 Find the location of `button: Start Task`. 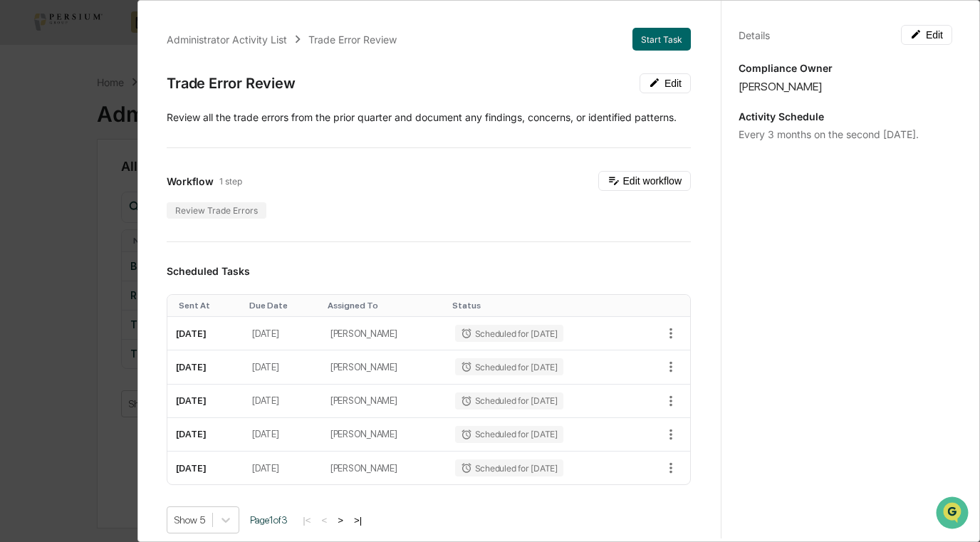

button: Start Task is located at coordinates (662, 39).